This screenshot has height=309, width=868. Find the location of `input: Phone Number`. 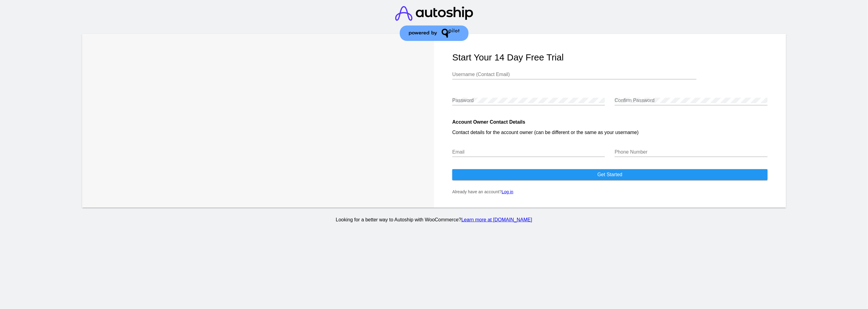

input: Phone Number is located at coordinates (691, 152).